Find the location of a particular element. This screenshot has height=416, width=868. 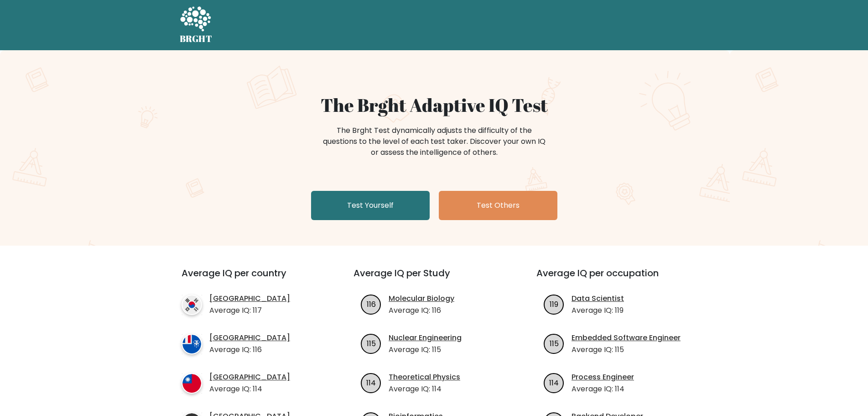

a: Nuclear Engineering is located at coordinates (425, 338).